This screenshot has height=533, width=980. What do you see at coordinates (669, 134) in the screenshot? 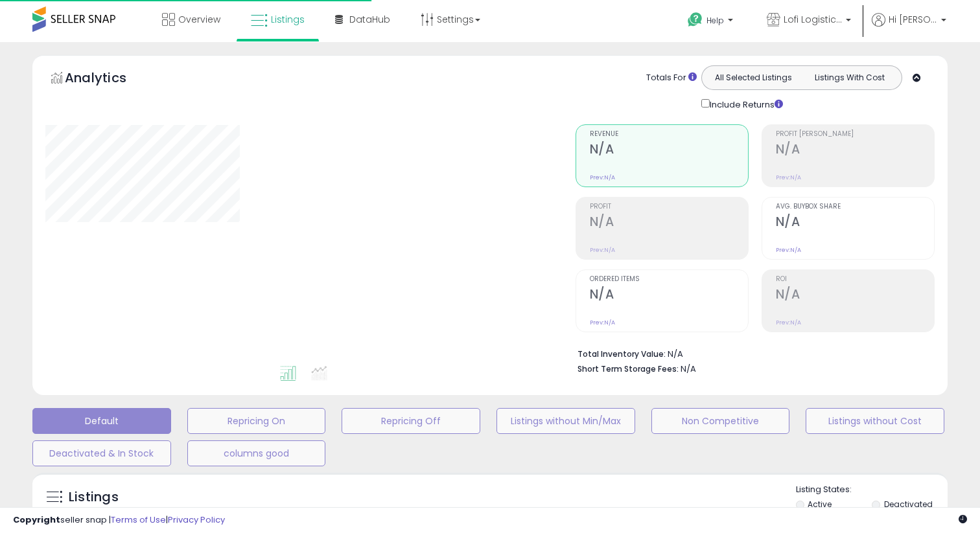
I see `span: Revenue` at bounding box center [669, 134].